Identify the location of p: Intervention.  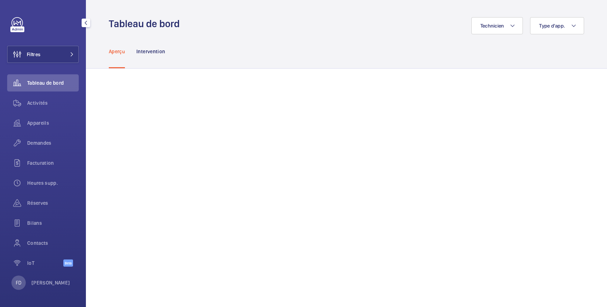
(151, 52).